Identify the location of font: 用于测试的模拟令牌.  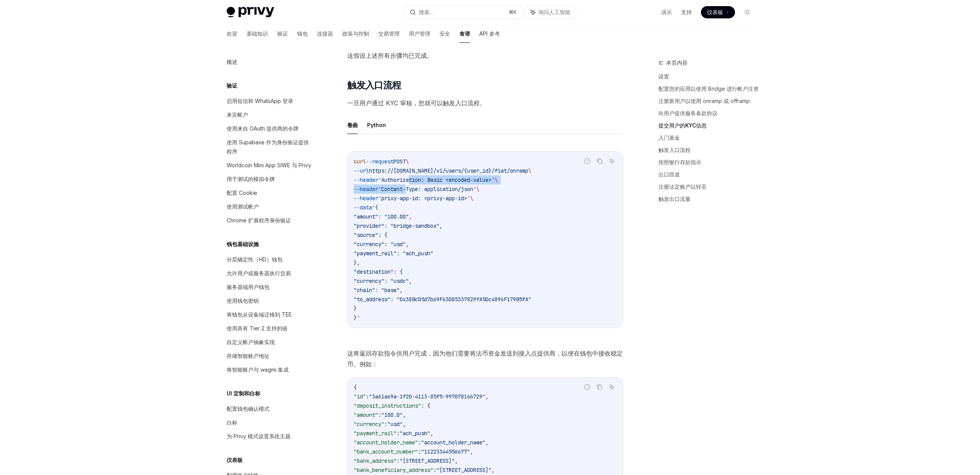
(251, 178).